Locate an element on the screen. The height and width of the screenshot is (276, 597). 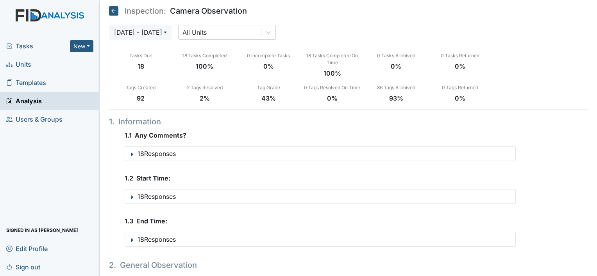
button: New is located at coordinates (82, 46).